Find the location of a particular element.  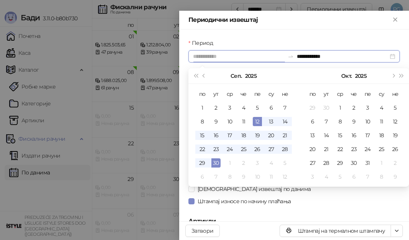

td: 2025-09-26 is located at coordinates (257, 149).